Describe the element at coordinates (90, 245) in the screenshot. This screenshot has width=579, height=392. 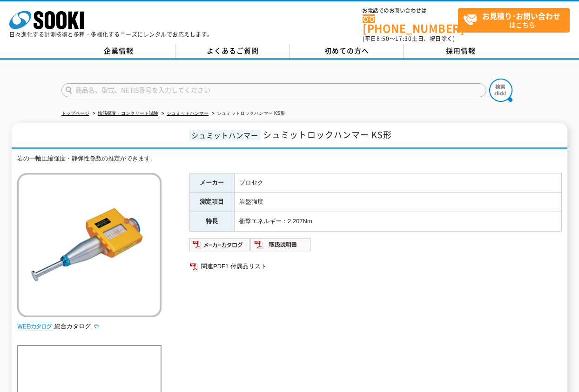
I see `img: シュミットロックハンマー KS形` at that location.